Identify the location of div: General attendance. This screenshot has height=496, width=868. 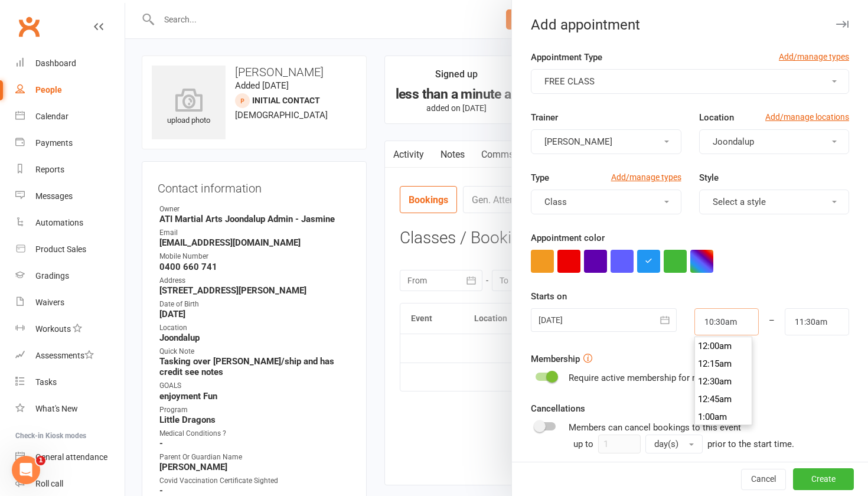
(71, 457).